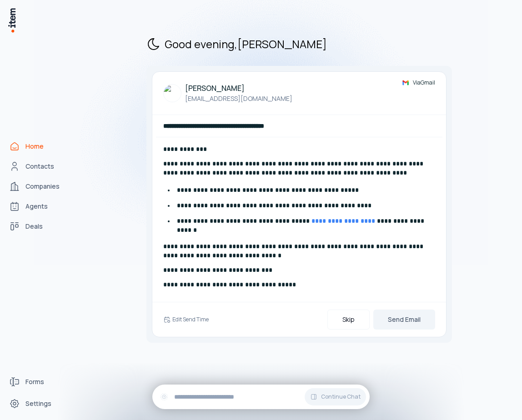 This screenshot has height=420, width=522. Describe the element at coordinates (40, 226) in the screenshot. I see `a: deals` at that location.